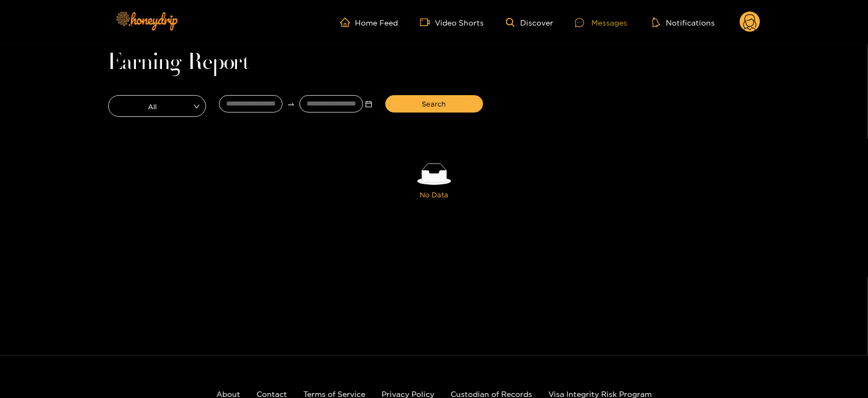 The width and height of the screenshot is (868, 398). What do you see at coordinates (272, 394) in the screenshot?
I see `a: Contact` at bounding box center [272, 394].